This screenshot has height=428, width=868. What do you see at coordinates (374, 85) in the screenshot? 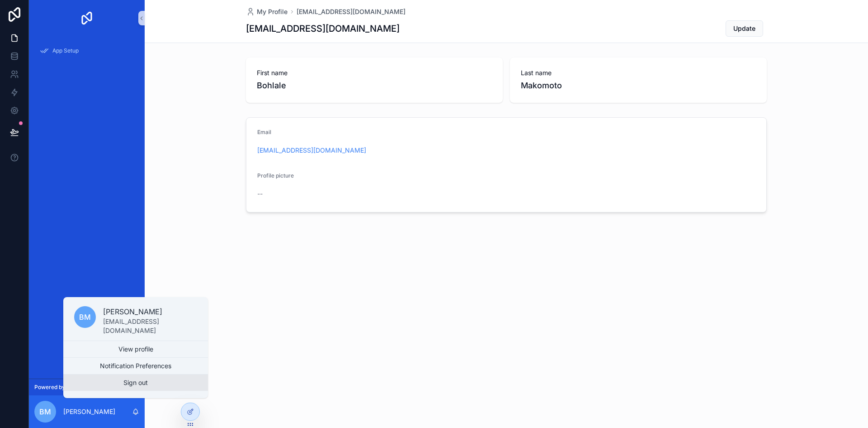
I see `span: Bohlale` at bounding box center [374, 85].